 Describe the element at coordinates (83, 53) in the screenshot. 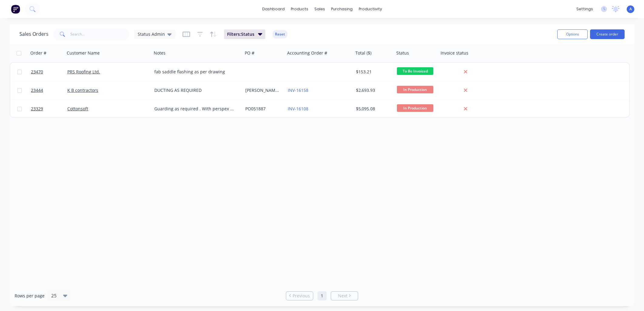

I see `div: Customer Name` at that location.